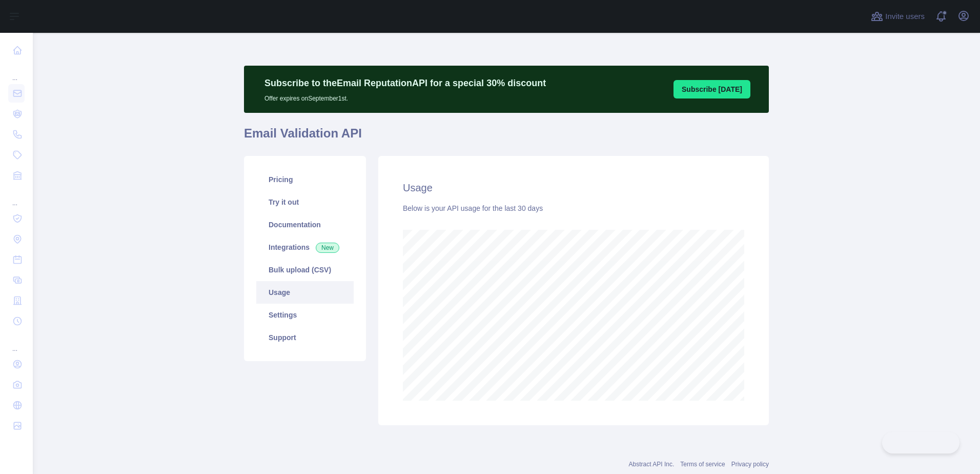 The height and width of the screenshot is (474, 980). Describe the element at coordinates (305, 292) in the screenshot. I see `a: Usage` at that location.